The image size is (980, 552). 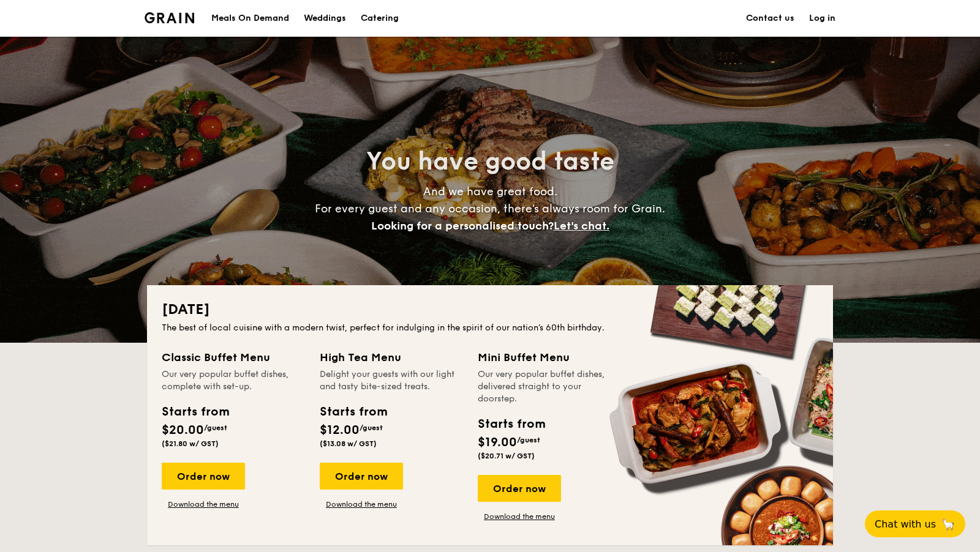 I want to click on div: Delight your guests with our light and tasty bite-sized treats., so click(x=391, y=381).